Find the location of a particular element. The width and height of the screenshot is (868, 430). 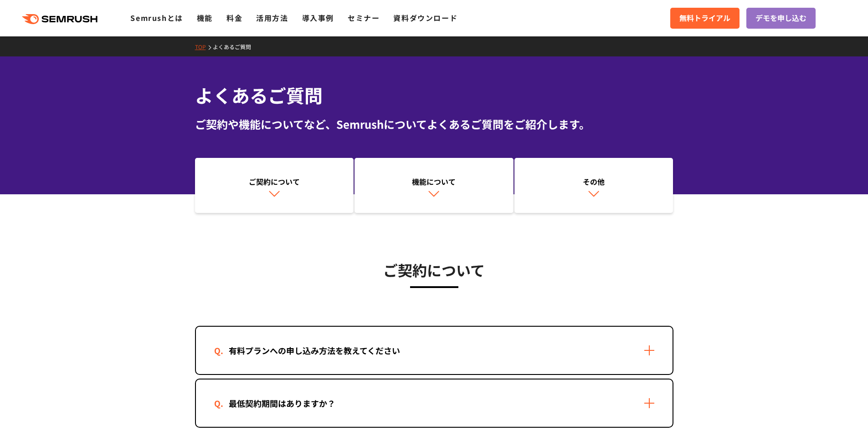

div: ご契約や機能についてなど、Semrushについてよくあるご質問をご紹介します。 is located at coordinates (434, 124).